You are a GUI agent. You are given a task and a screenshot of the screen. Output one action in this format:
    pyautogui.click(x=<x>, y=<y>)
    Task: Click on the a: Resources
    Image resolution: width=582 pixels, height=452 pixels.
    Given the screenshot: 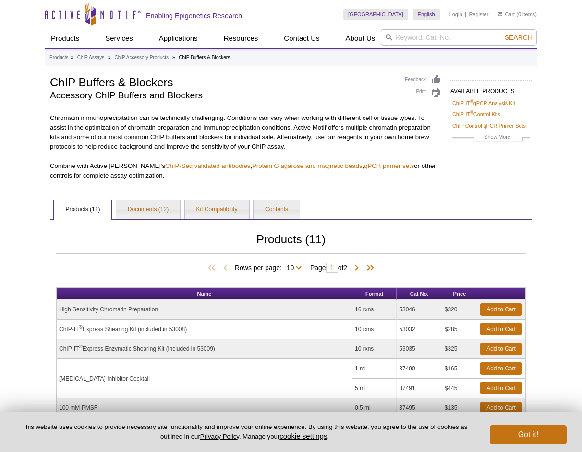 What is the action you would take?
    pyautogui.click(x=241, y=38)
    